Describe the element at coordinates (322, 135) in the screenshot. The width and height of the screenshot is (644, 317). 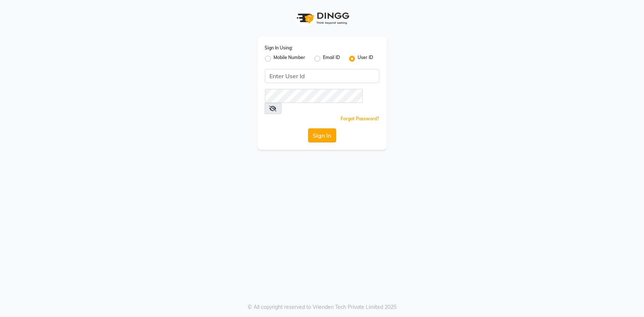
I see `button: Sign In` at that location.